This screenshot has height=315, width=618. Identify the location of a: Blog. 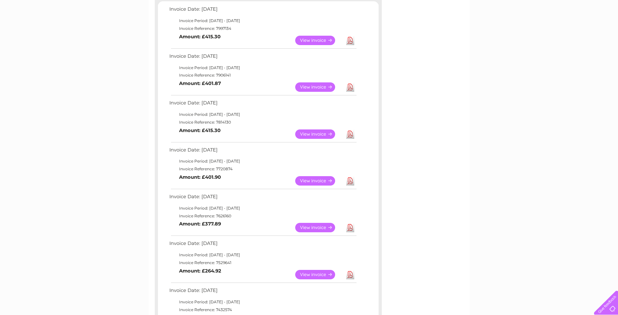
(566, 30).